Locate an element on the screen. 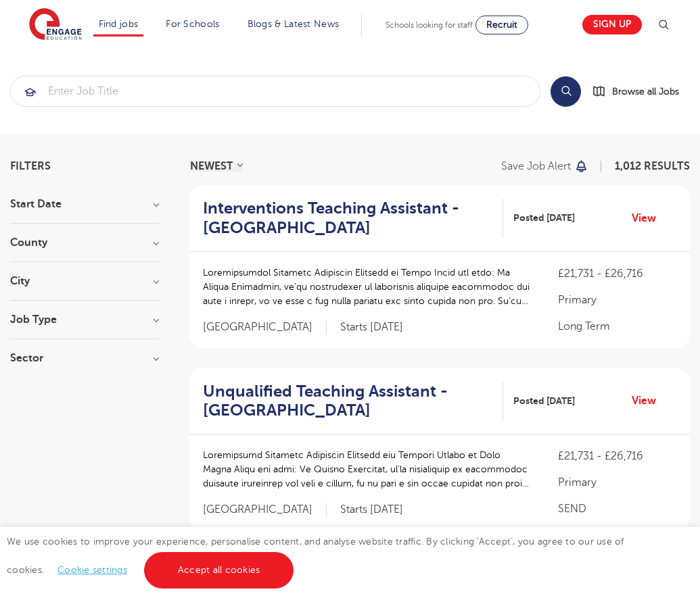 The image size is (700, 600). p: Loremipsumdol Sitametc Adipiscin Elitsedd ei Tempo Incid utl etdo: Ma Aliqua Enimadmin, ve’qu nos... is located at coordinates (366, 287).